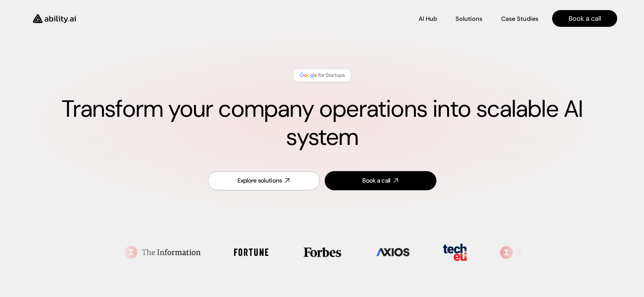 The width and height of the screenshot is (644, 297). Describe the element at coordinates (469, 19) in the screenshot. I see `p: Solutions` at that location.